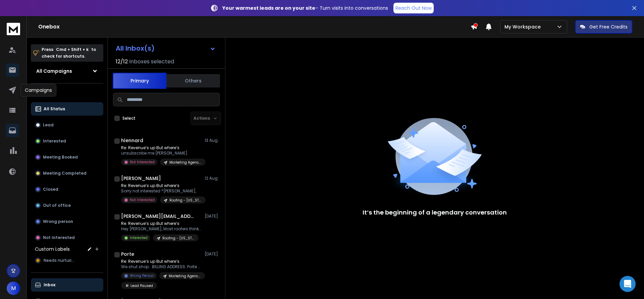 The width and height of the screenshot is (644, 299). I want to click on button: Primary, so click(139, 81).